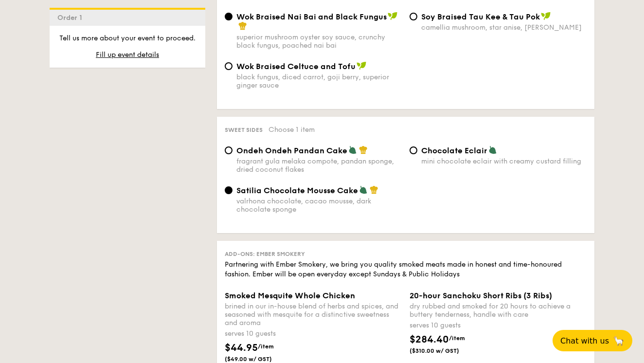 The height and width of the screenshot is (363, 644). What do you see at coordinates (592, 341) in the screenshot?
I see `button: Chat with us🦙` at bounding box center [592, 341].